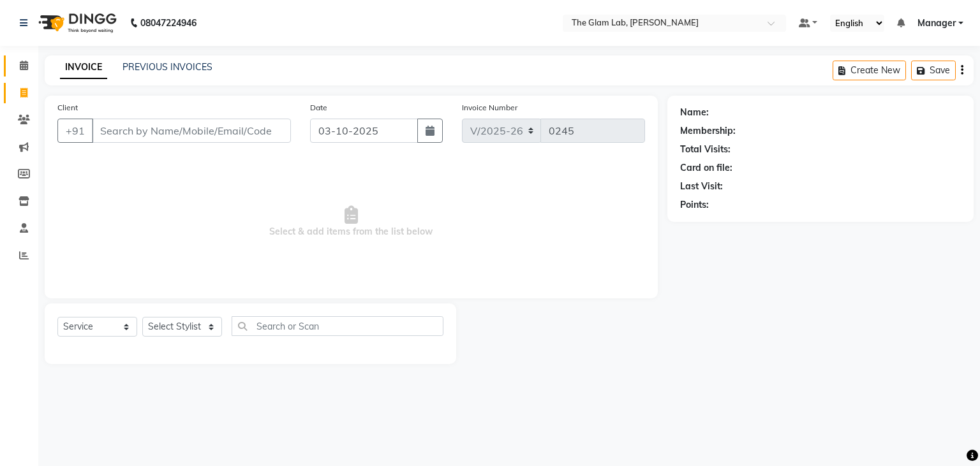  What do you see at coordinates (694, 205) in the screenshot?
I see `div: Points:` at bounding box center [694, 205].